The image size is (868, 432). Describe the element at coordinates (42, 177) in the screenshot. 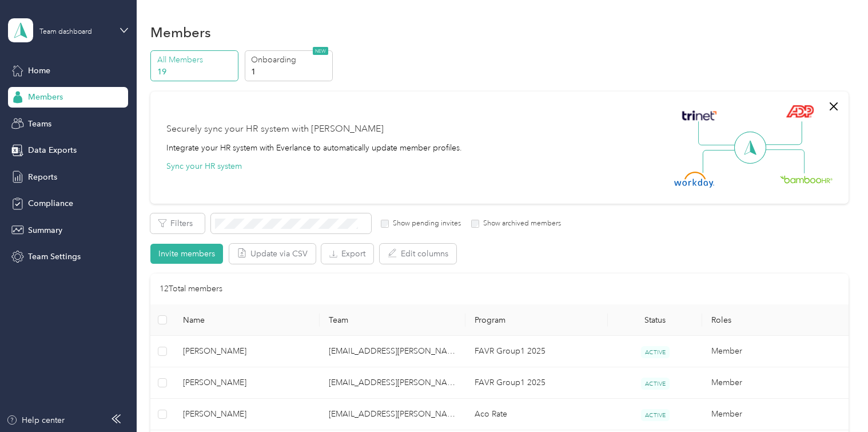

I see `span: Reports` at that location.